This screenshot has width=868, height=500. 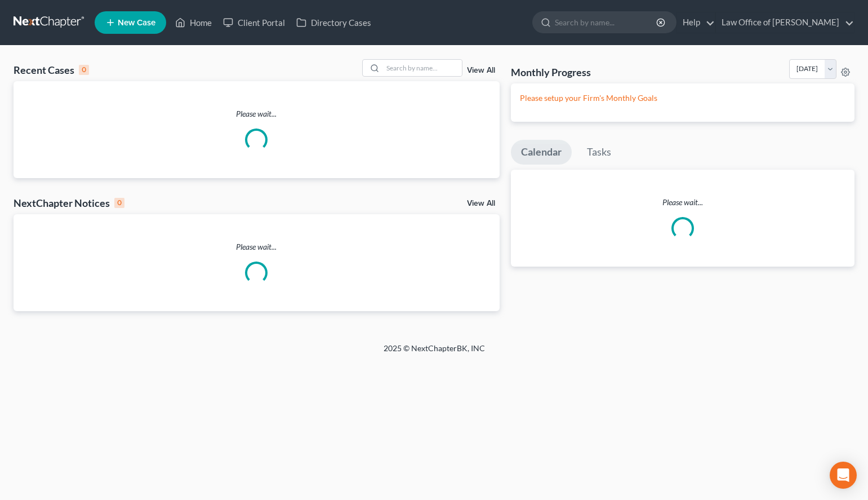 What do you see at coordinates (843, 475) in the screenshot?
I see `div: Open Intercom Messenger` at bounding box center [843, 475].